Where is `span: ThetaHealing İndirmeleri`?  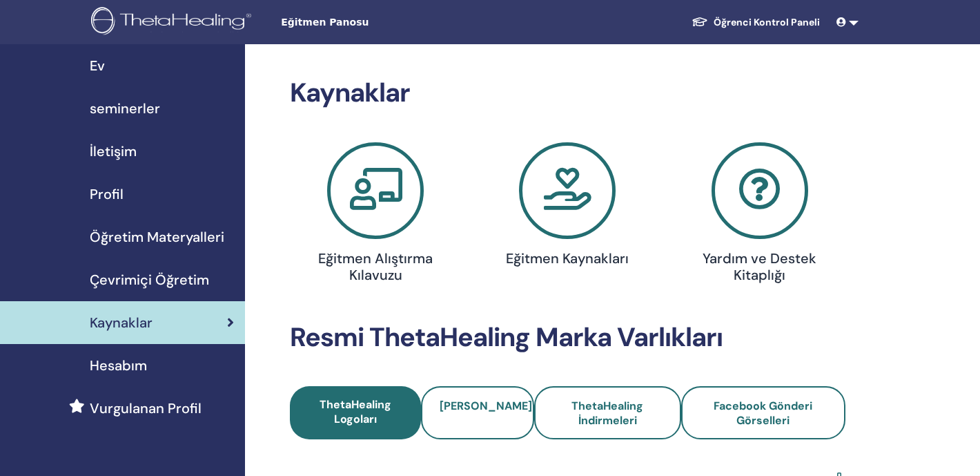 span: ThetaHealing İndirmeleri is located at coordinates (607, 413).